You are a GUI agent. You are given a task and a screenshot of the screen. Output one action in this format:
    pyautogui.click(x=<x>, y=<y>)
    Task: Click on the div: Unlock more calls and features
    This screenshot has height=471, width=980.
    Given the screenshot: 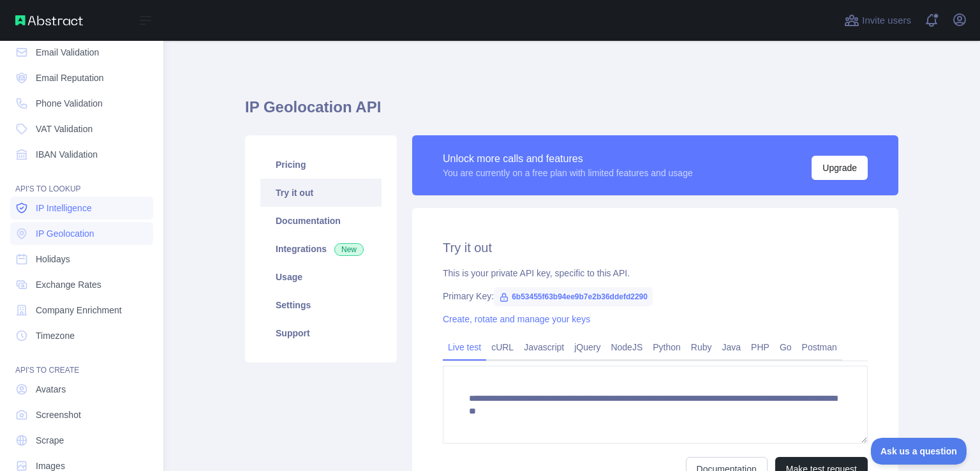 What is the action you would take?
    pyautogui.click(x=568, y=159)
    